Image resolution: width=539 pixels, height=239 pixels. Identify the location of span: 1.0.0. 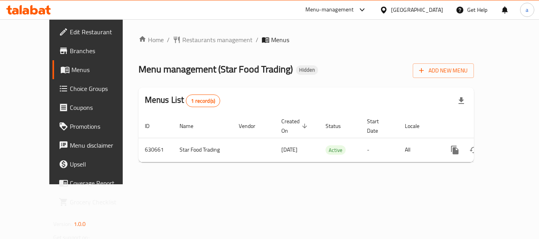
(80, 224).